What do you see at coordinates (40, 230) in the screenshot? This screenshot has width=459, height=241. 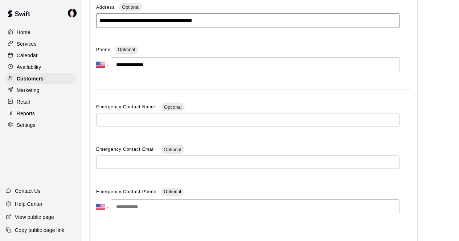 I see `p: Copy public page link` at bounding box center [40, 230].